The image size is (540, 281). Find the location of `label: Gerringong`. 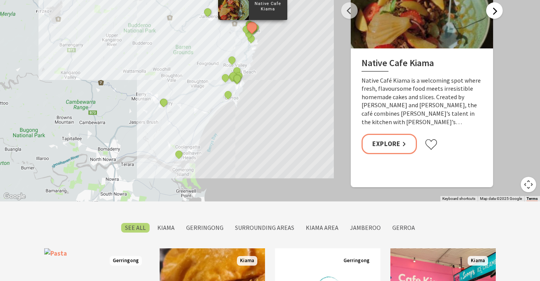

label: Gerringong is located at coordinates (204, 228).